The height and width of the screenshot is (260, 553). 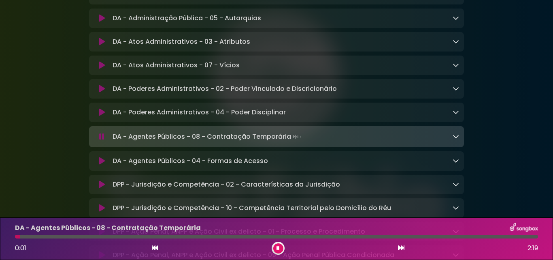 I want to click on p: DPP - Jurisdição e Competência - 02 - Características da Jurisdição, so click(x=226, y=184).